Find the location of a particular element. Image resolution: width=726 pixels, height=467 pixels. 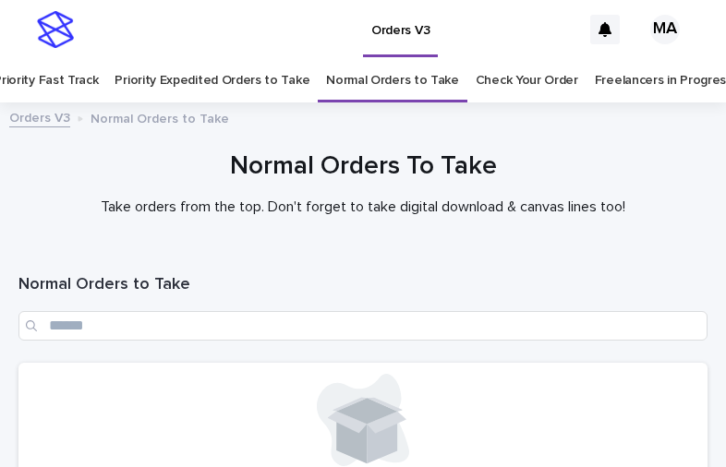

input: Search is located at coordinates (363, 326).